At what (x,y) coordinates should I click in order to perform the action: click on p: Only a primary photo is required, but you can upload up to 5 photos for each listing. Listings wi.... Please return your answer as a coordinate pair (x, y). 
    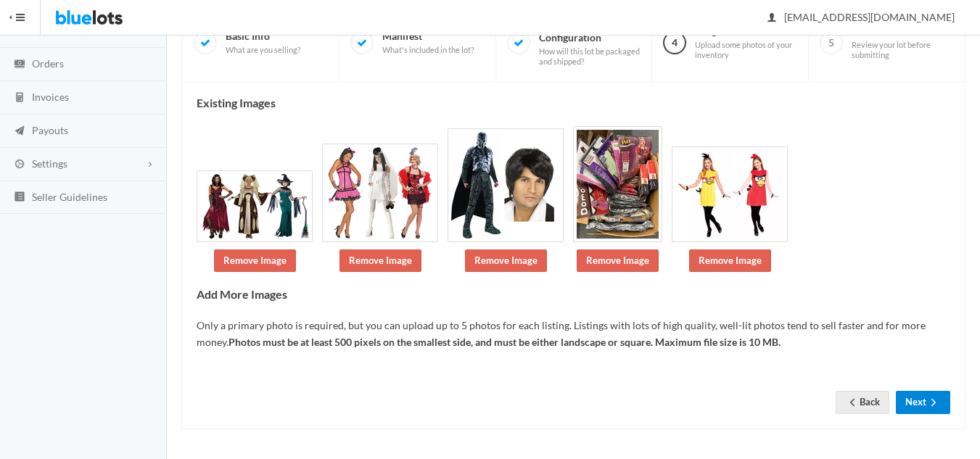
    Looking at the image, I should click on (573, 333).